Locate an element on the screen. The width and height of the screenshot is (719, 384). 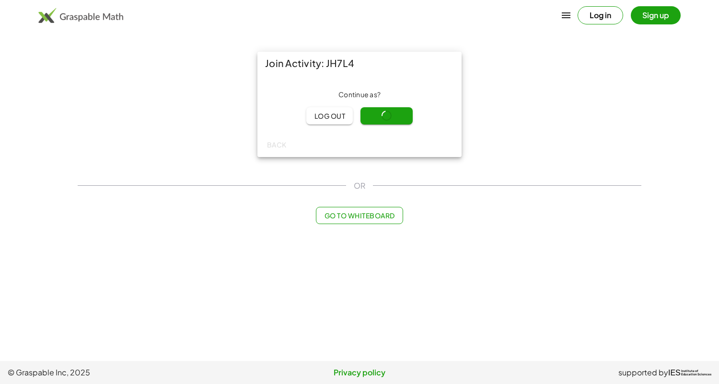
span: IES is located at coordinates (674, 373).